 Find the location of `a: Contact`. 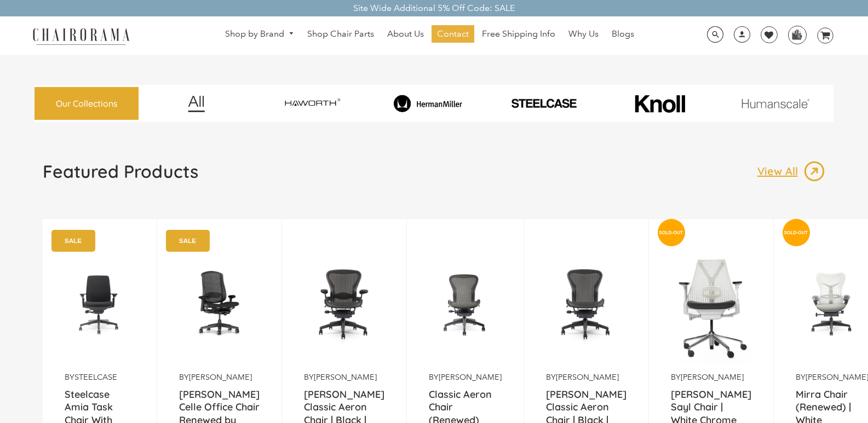

a: Contact is located at coordinates (453, 34).